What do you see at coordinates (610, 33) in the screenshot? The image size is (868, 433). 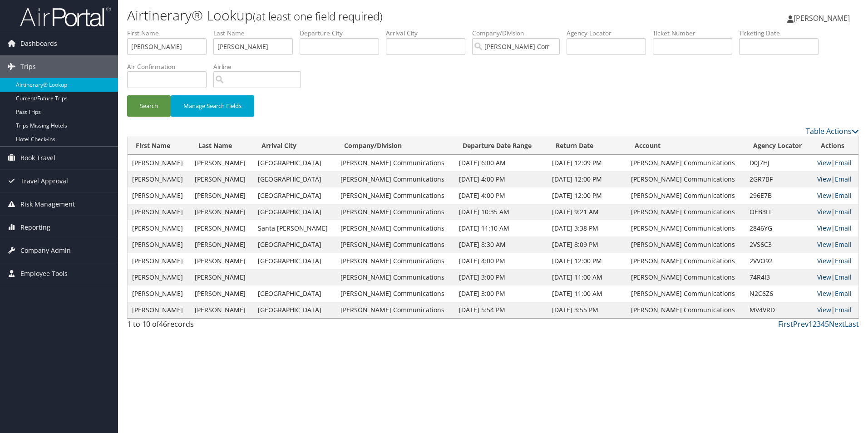 I see `label: Agency Locator` at bounding box center [610, 33].